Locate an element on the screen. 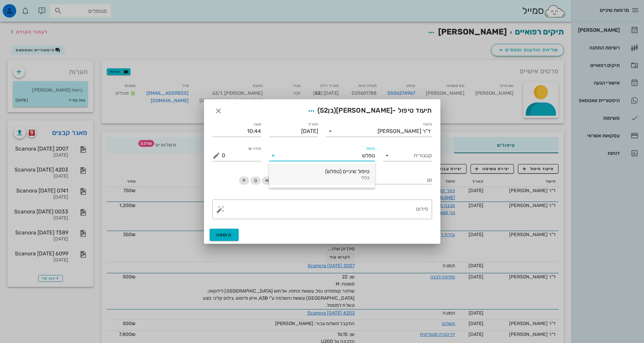 The height and width of the screenshot is (343, 644). span: P is located at coordinates (244, 181).